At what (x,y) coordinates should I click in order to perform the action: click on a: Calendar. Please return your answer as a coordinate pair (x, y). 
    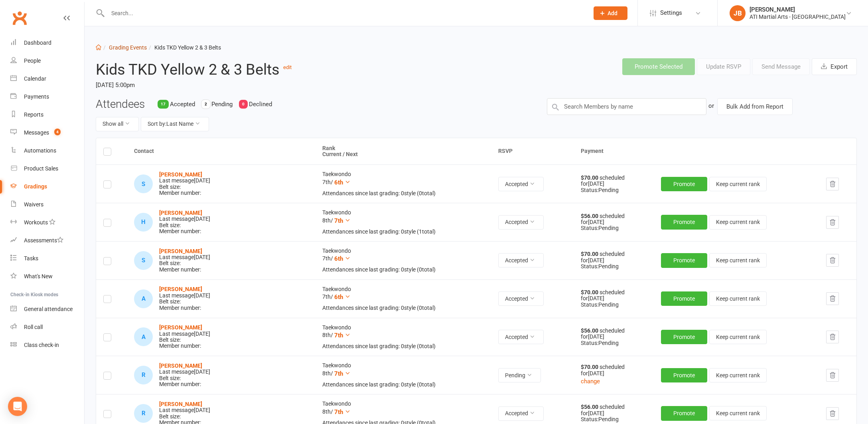
    Looking at the image, I should click on (47, 79).